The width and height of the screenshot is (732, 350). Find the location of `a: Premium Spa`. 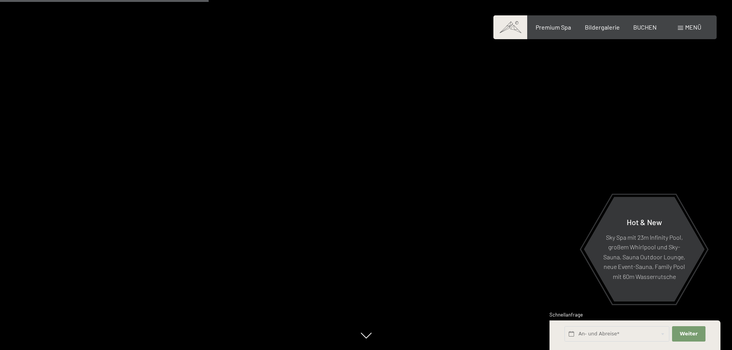

a: Premium Spa is located at coordinates (553, 27).